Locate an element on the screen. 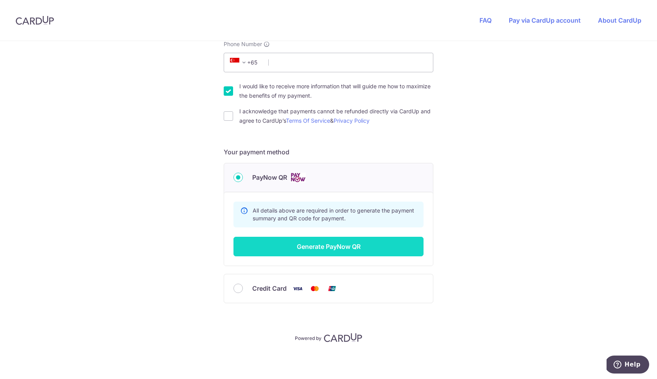 The image size is (657, 379). a: Terms Of Service is located at coordinates (308, 120).